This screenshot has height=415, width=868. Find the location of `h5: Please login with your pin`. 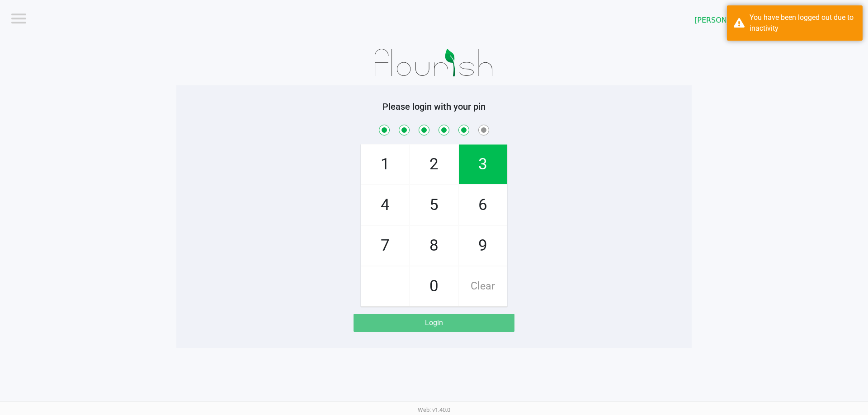

h5: Please login with your pin is located at coordinates (434, 106).